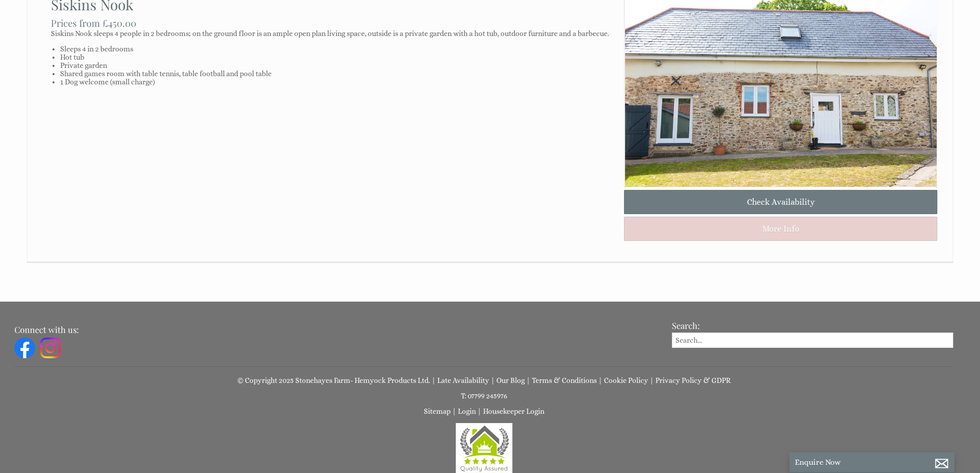 This screenshot has height=473, width=980. I want to click on a: Terms & Conditions, so click(565, 380).